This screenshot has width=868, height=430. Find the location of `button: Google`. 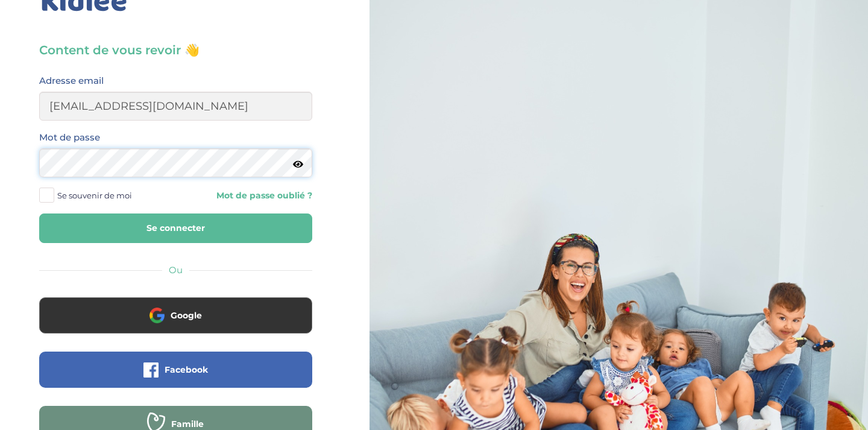

button: Google is located at coordinates (175, 315).